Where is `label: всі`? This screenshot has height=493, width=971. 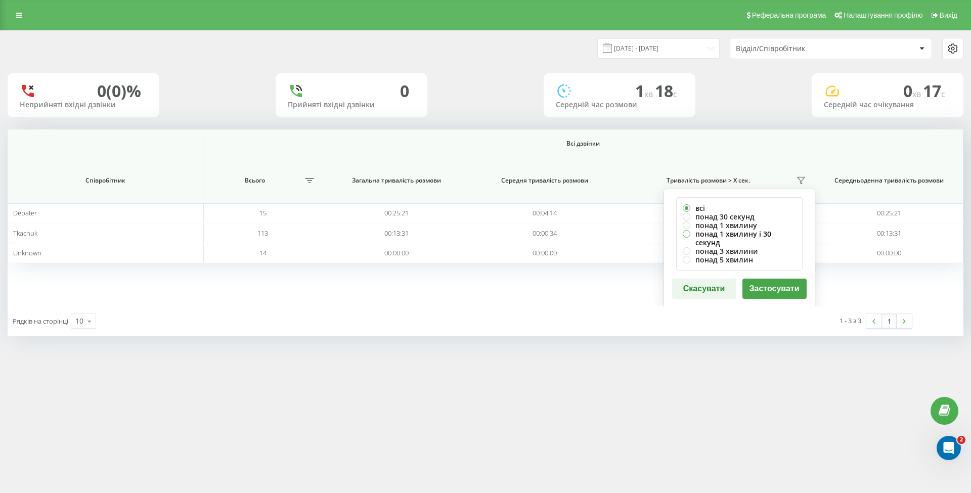 label: всі is located at coordinates (740, 208).